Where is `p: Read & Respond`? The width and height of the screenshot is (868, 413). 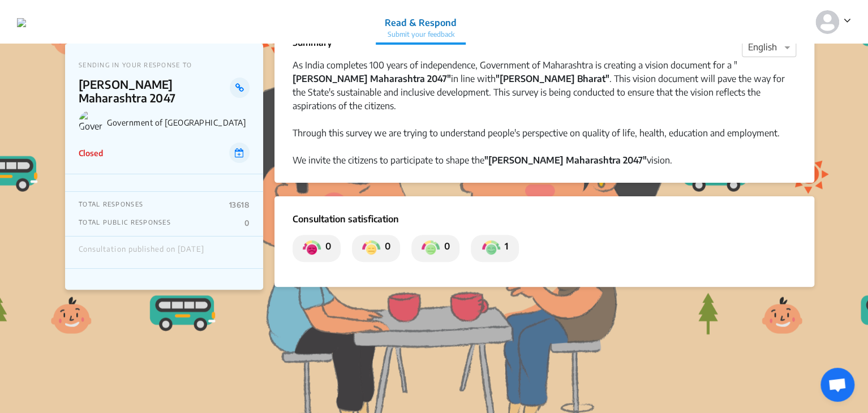 p: Read & Respond is located at coordinates (421, 22).